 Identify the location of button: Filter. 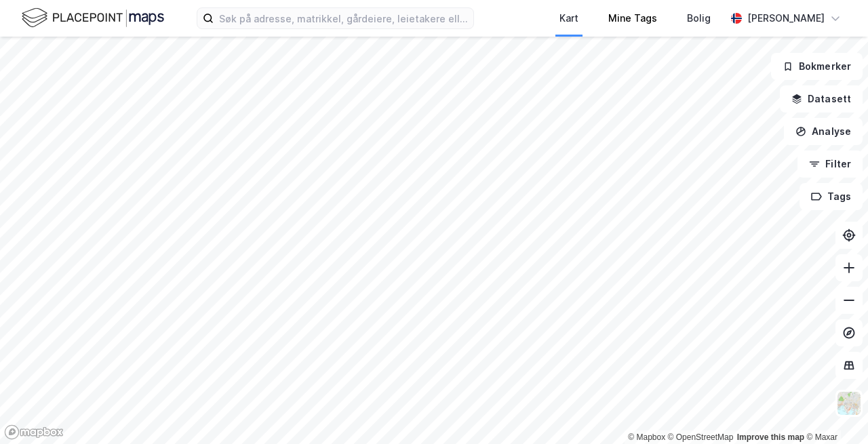
(830, 164).